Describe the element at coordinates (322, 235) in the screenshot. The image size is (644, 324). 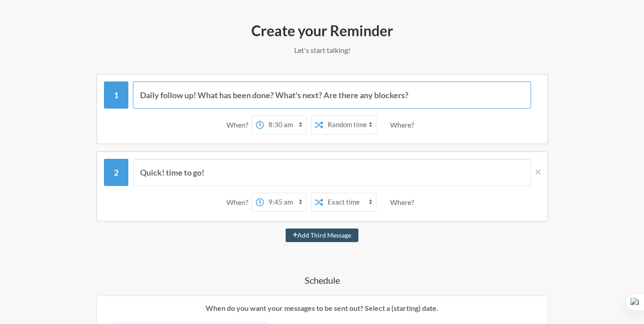
I see `button: Add Third Message` at that location.